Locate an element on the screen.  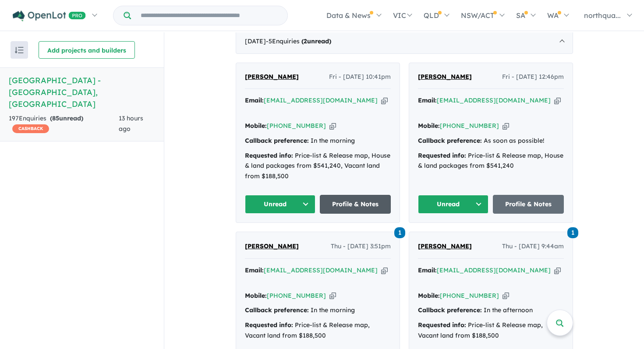
span: CASHBACK is located at coordinates (31, 129).